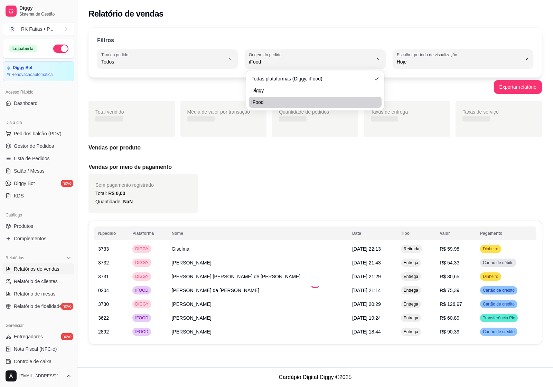 Image resolution: width=553 pixels, height=387 pixels. I want to click on footer: Cardápio Digital Diggy © 2025, so click(315, 377).